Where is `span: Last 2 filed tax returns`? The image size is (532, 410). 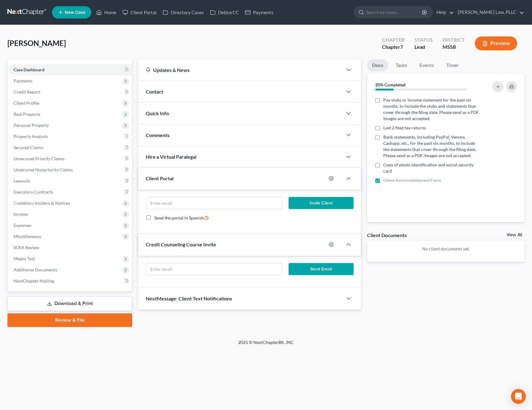
span: Last 2 filed tax returns is located at coordinates (404, 127).